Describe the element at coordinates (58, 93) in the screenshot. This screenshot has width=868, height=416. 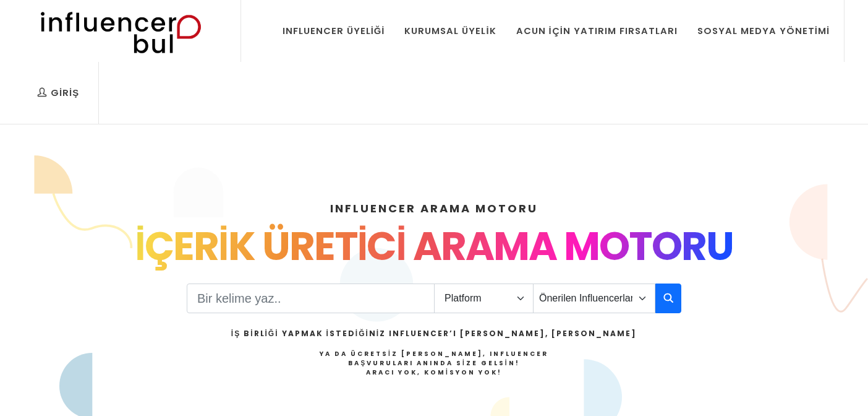
I see `div: Giriş` at that location.